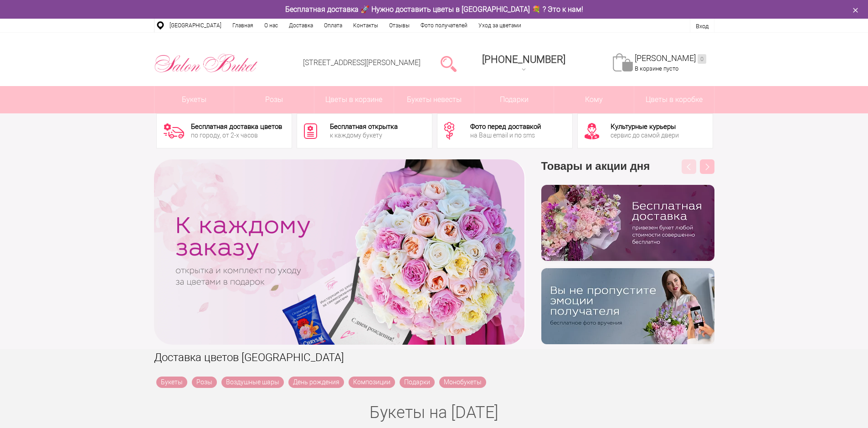 This screenshot has width=868, height=428. What do you see at coordinates (505, 136) in the screenshot?
I see `div: на Ваш email и по sms` at bounding box center [505, 136].